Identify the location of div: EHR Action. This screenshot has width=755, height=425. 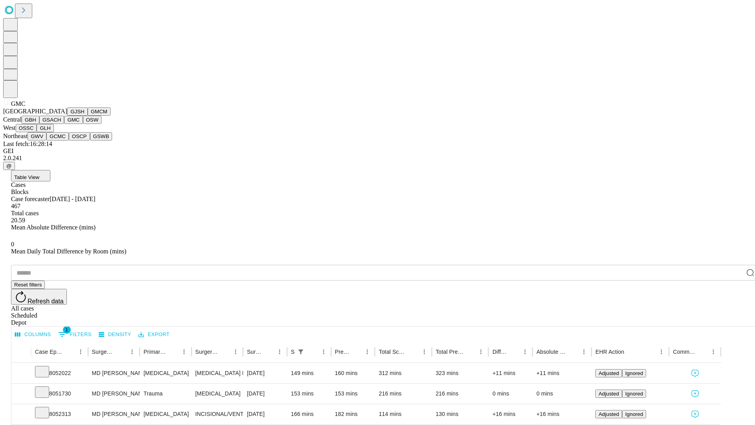
(609, 351).